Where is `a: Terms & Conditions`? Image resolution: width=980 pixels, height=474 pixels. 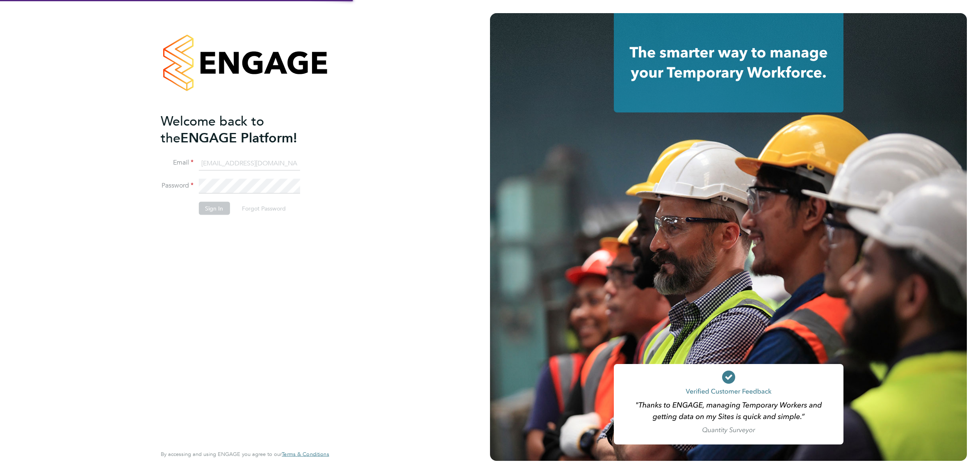 a: Terms & Conditions is located at coordinates (305, 454).